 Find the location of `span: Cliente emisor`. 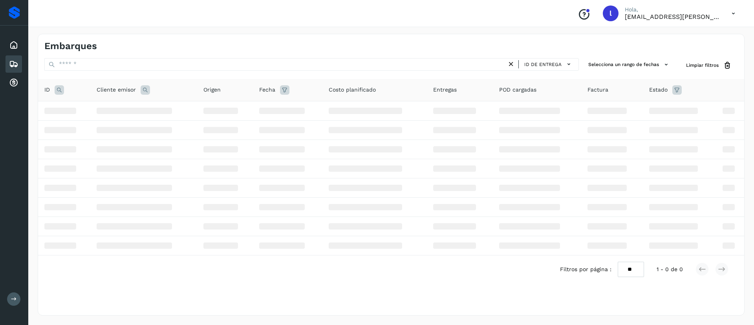

span: Cliente emisor is located at coordinates (116, 90).